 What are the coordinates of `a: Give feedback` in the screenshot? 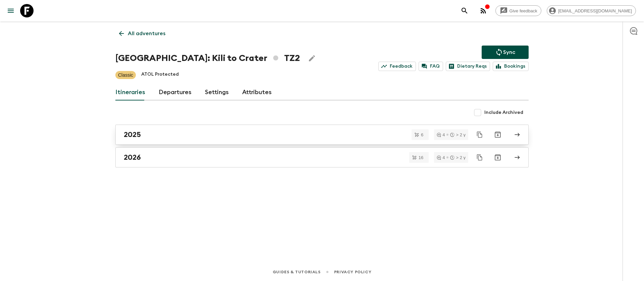 It's located at (518, 11).